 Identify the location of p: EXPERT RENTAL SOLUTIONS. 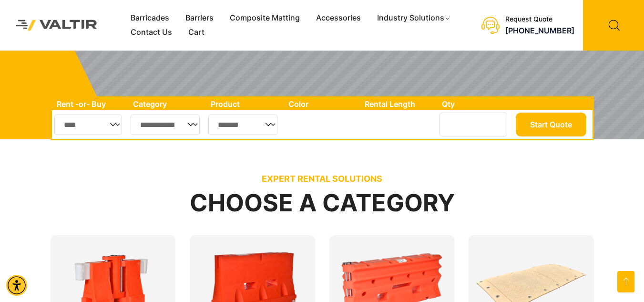
(323, 179).